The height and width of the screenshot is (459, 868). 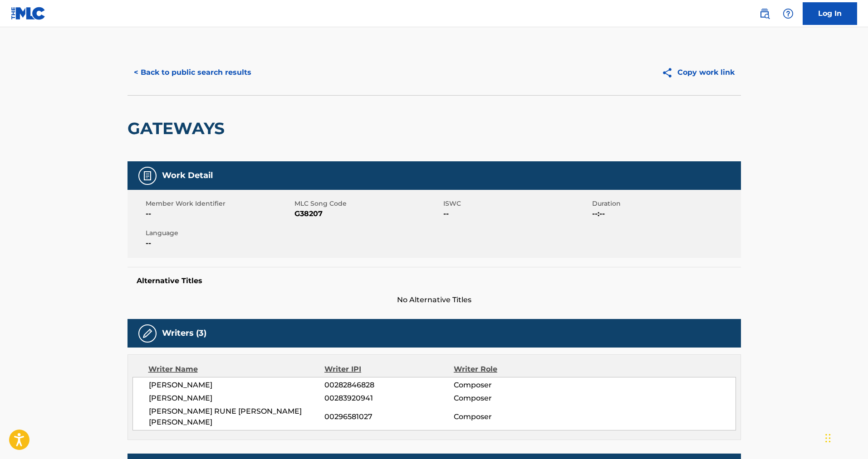 I want to click on span: Duration, so click(x=665, y=204).